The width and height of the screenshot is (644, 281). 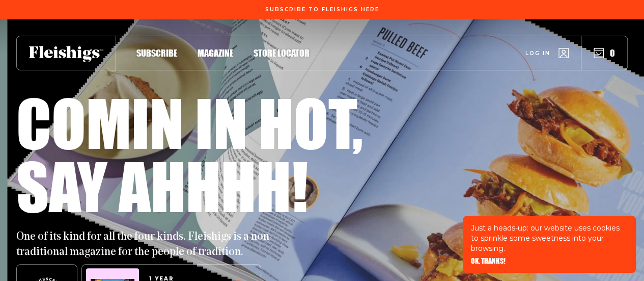 I want to click on button: 0, so click(x=605, y=53).